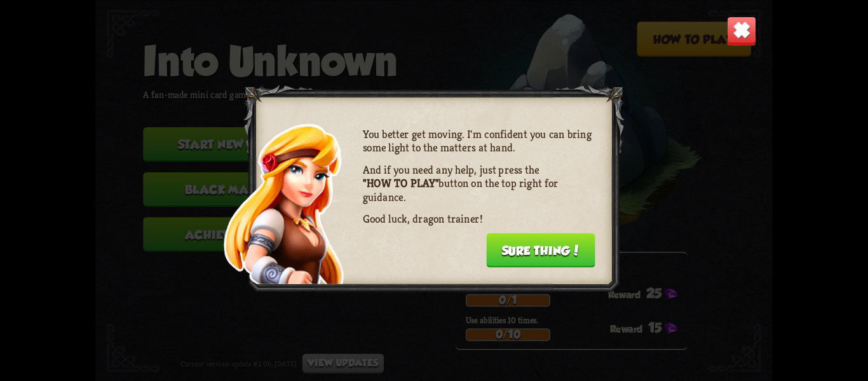 Image resolution: width=868 pixels, height=381 pixels. Describe the element at coordinates (742, 30) in the screenshot. I see `img: Close_Button.png` at that location.